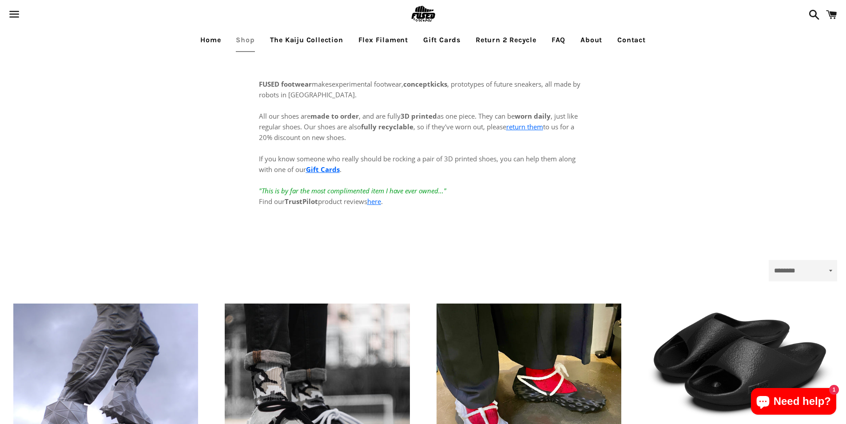  I want to click on em: "This is by far the most complimented item I have ever owned...", so click(353, 191).